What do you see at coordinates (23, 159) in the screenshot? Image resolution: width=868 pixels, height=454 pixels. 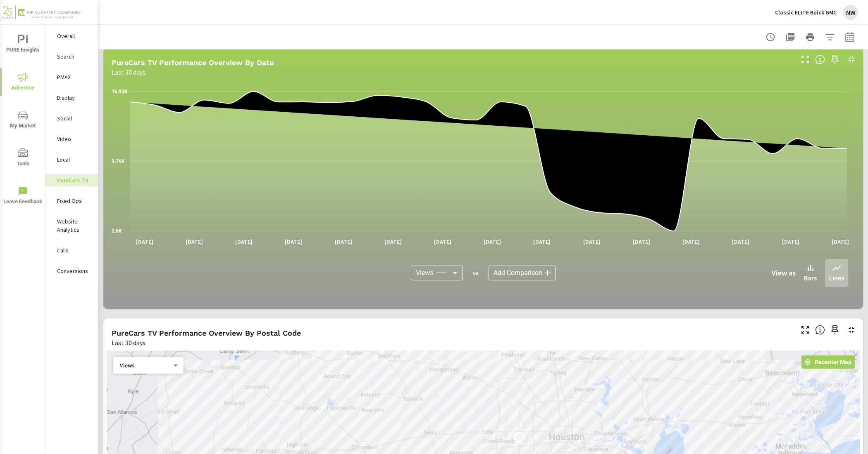 I see `span: Tools` at bounding box center [23, 159].